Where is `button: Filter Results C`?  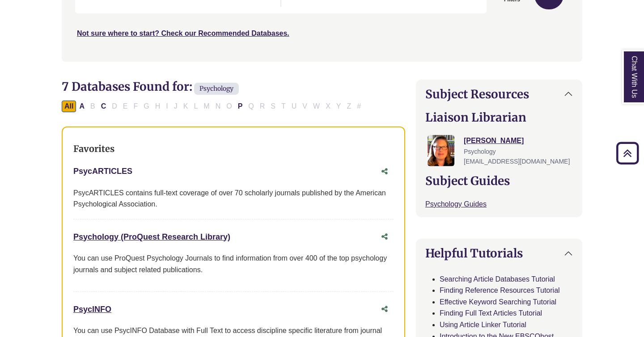 button: Filter Results C is located at coordinates (104, 107).